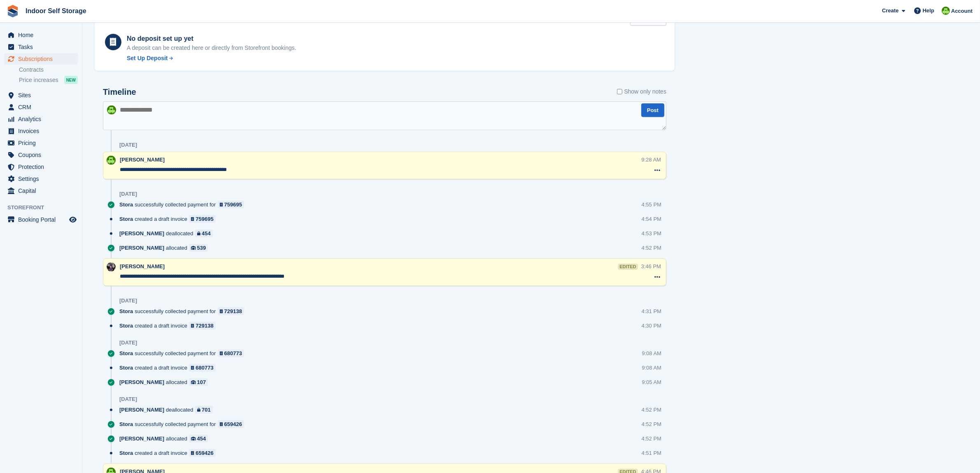 The image size is (980, 473). Describe the element at coordinates (651, 159) in the screenshot. I see `div: 9:28 AM` at that location.